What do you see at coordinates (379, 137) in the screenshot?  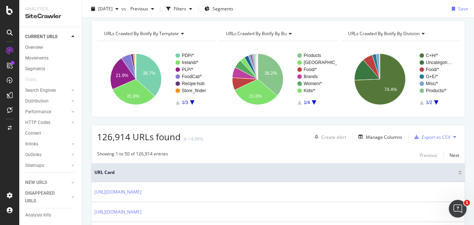 I see `button: Manage Columns` at bounding box center [379, 137].